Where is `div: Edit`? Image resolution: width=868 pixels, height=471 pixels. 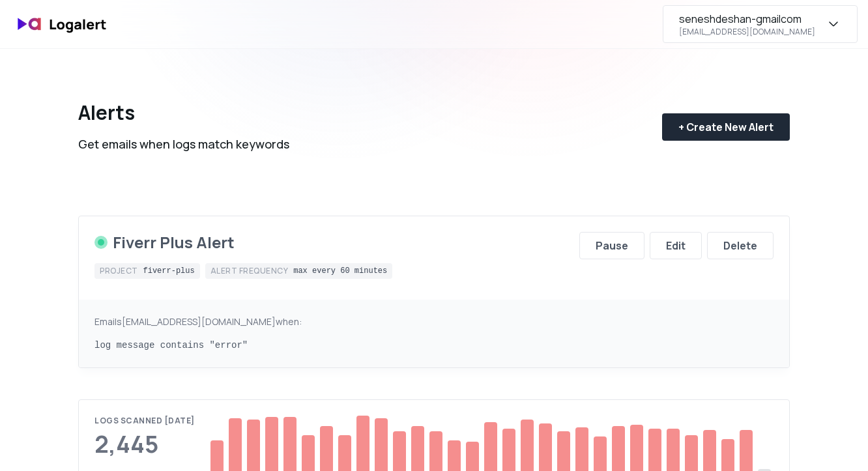 div: Edit is located at coordinates (676, 246).